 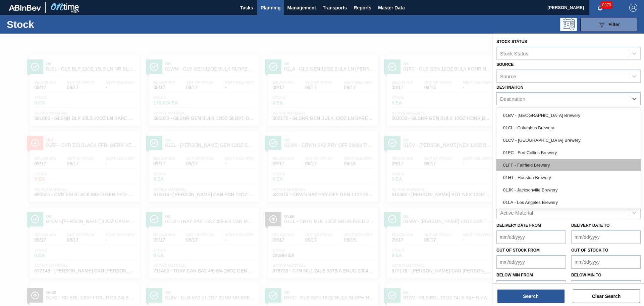 What do you see at coordinates (518, 250) in the screenshot?
I see `label: Out of Stock from` at bounding box center [518, 250].